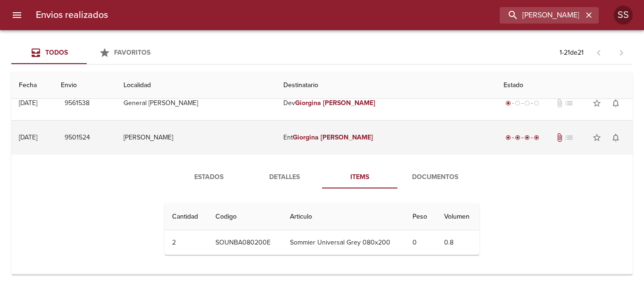 Image resolution: width=644 pixels, height=286 pixels. What do you see at coordinates (322, 230) in the screenshot?
I see `table: Tabla de Items` at bounding box center [322, 230].